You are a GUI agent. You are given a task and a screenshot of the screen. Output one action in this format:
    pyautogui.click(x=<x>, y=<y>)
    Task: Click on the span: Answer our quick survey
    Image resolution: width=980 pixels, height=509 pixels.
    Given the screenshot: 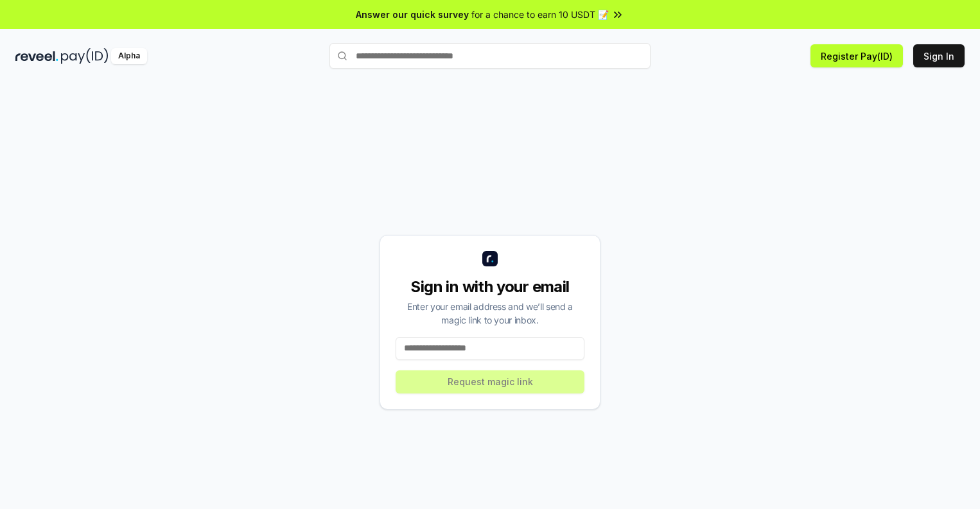 What is the action you would take?
    pyautogui.click(x=412, y=14)
    